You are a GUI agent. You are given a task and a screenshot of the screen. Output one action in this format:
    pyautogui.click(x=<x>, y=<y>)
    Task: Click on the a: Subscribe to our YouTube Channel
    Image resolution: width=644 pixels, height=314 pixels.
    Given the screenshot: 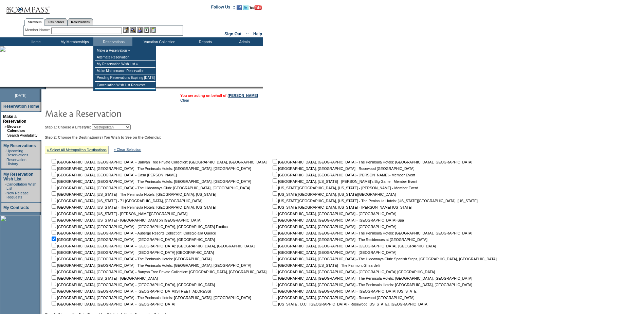 What is the action you would take?
    pyautogui.click(x=255, y=9)
    